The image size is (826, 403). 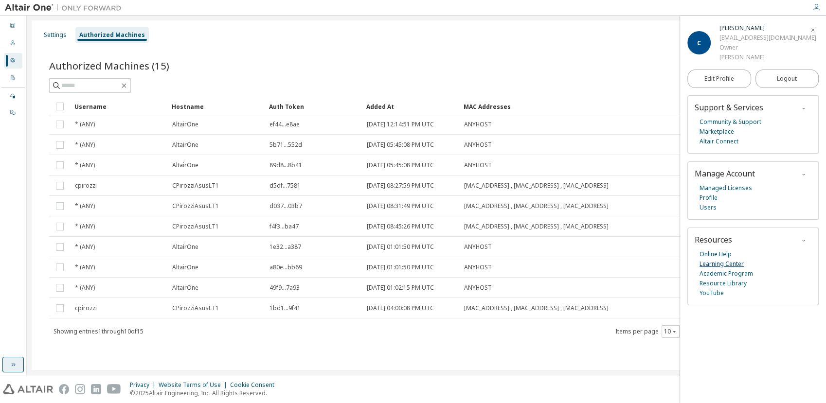 I want to click on span: f4f3...ba47, so click(x=284, y=227).